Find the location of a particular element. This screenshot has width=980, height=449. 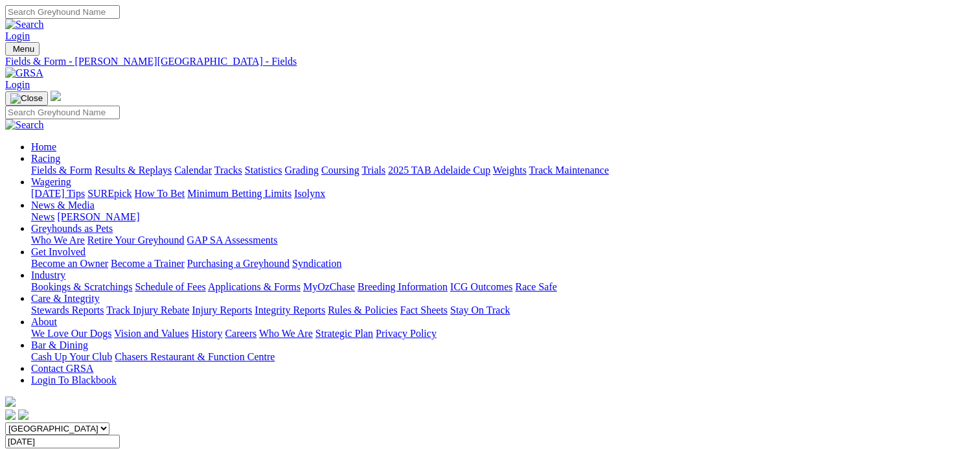

img: facebook.svg is located at coordinates (10, 414).